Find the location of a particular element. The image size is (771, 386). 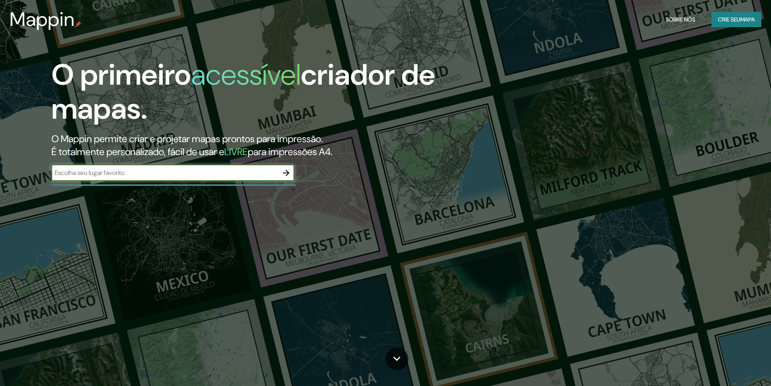

button: Sobre nós is located at coordinates (680, 19).